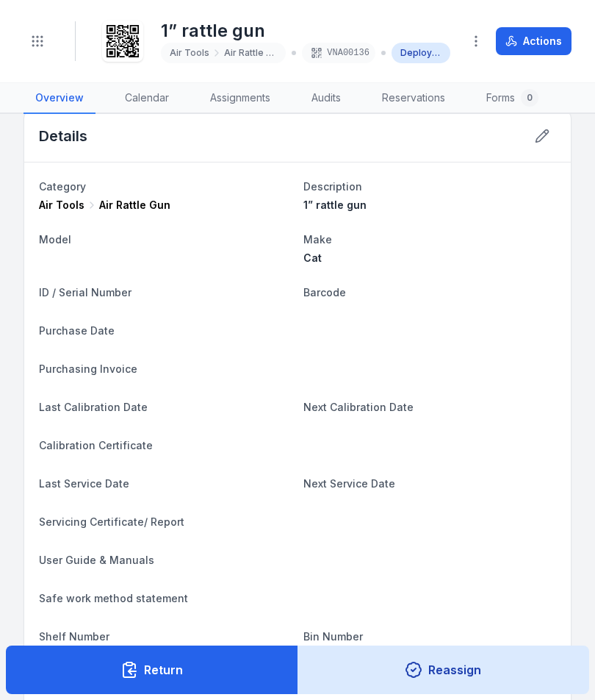 Image resolution: width=595 pixels, height=700 pixels. I want to click on span: Barcode, so click(325, 292).